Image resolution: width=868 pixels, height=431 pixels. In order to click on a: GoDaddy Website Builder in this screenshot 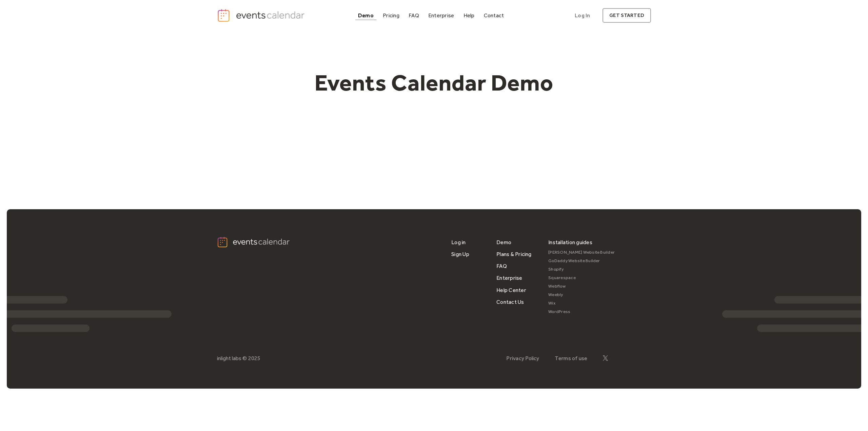, I will do `click(582, 261)`.